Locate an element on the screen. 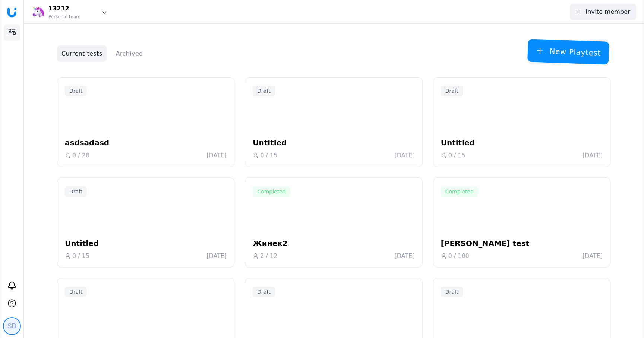  a: sadsadas dasdasd is located at coordinates (12, 326).